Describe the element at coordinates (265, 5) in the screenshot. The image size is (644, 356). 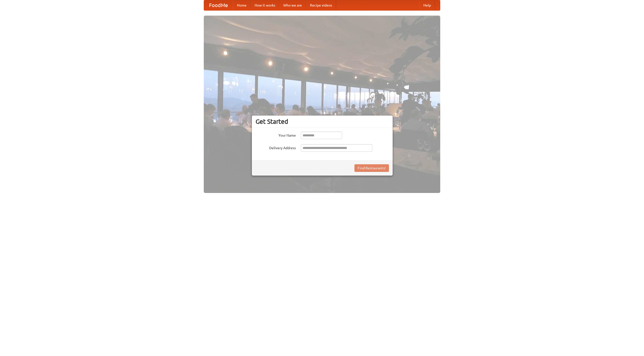
I see `a: How it works` at that location.